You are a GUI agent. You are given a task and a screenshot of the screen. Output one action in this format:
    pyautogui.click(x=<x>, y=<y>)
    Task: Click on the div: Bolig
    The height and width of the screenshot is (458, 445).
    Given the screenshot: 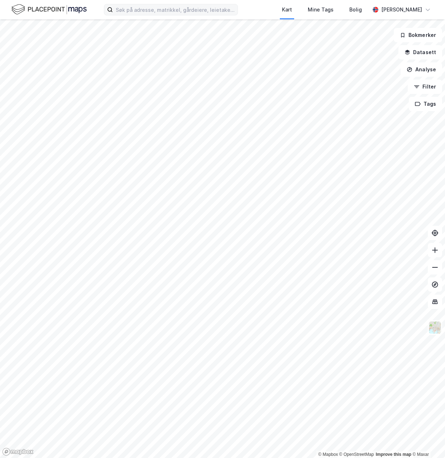 What is the action you would take?
    pyautogui.click(x=356, y=10)
    